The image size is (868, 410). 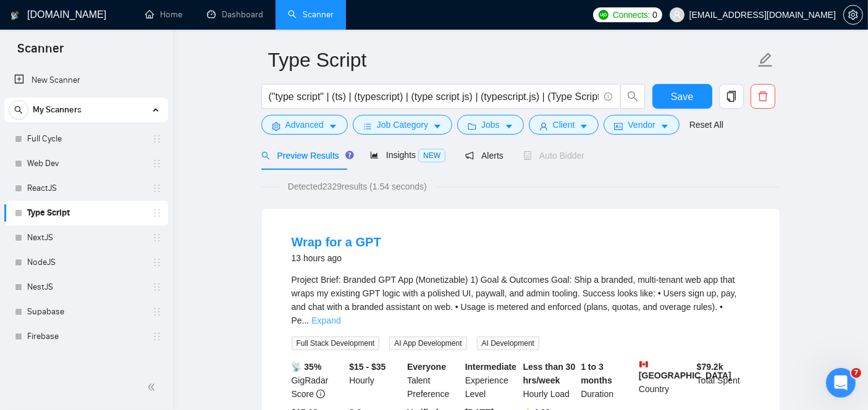 I want to click on span: delete, so click(x=763, y=97).